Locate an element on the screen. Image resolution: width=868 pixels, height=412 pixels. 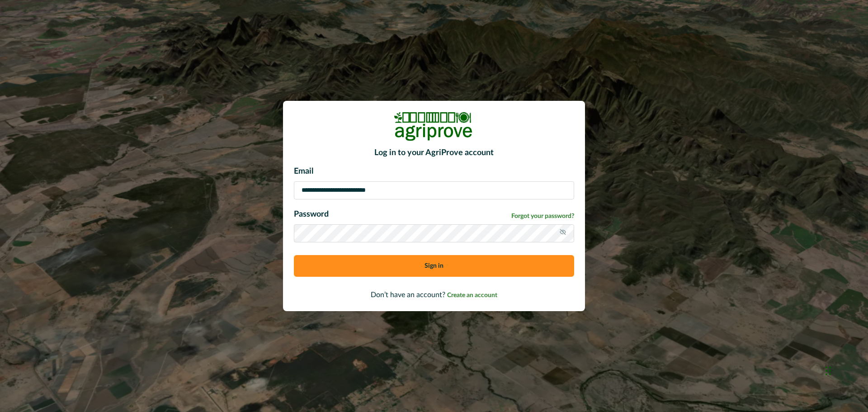
img: Logo Image is located at coordinates (434, 126).